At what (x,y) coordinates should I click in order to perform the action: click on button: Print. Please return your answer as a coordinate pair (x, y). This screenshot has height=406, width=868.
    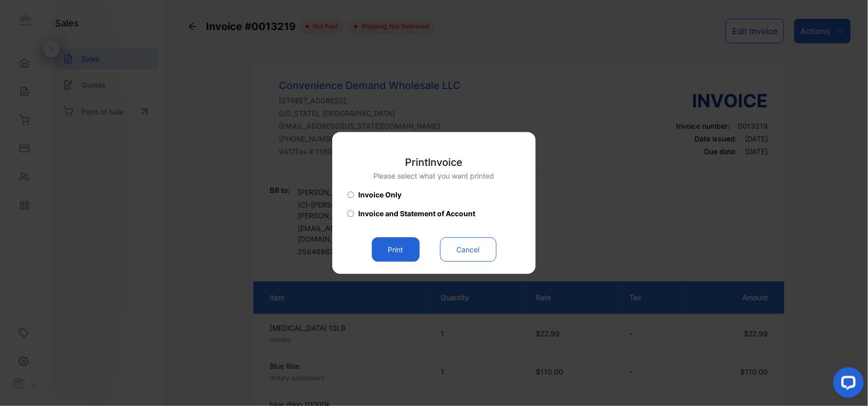
    Looking at the image, I should click on (396, 250).